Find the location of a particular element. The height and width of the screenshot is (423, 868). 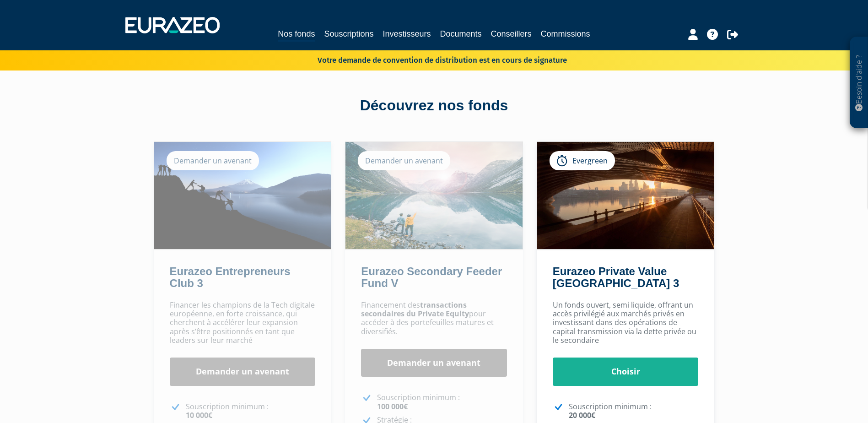

a: Eurazeo Entrepreneurs Club 3 is located at coordinates (230, 277).